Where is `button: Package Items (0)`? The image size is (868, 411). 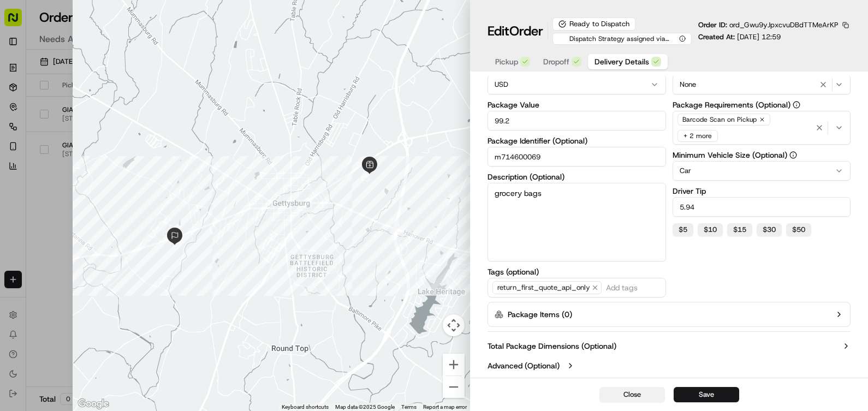
button: Package Items (0) is located at coordinates (669, 315).